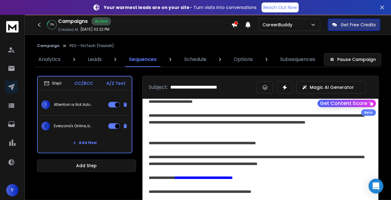 This screenshot has width=391, height=200. What do you see at coordinates (331, 87) in the screenshot?
I see `button: Magic AI Generator` at bounding box center [331, 87].